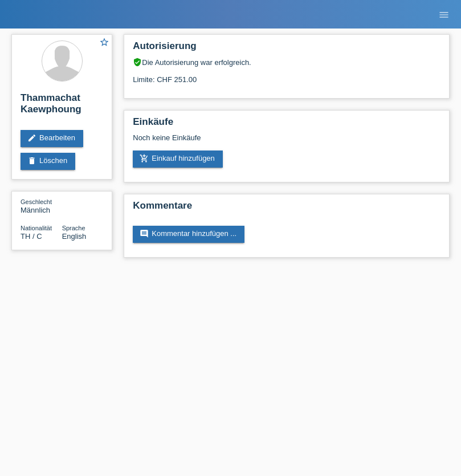 The image size is (461, 476). What do you see at coordinates (189, 234) in the screenshot?
I see `a: commentKommentar hinzufügen ...` at bounding box center [189, 234].